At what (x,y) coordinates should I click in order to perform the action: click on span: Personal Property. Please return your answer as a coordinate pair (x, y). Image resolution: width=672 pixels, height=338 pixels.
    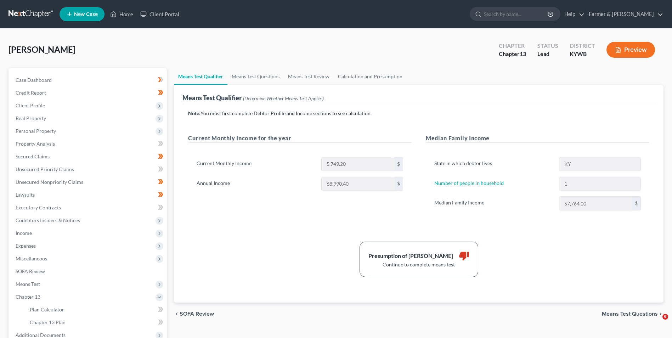
    Looking at the image, I should click on (36, 131).